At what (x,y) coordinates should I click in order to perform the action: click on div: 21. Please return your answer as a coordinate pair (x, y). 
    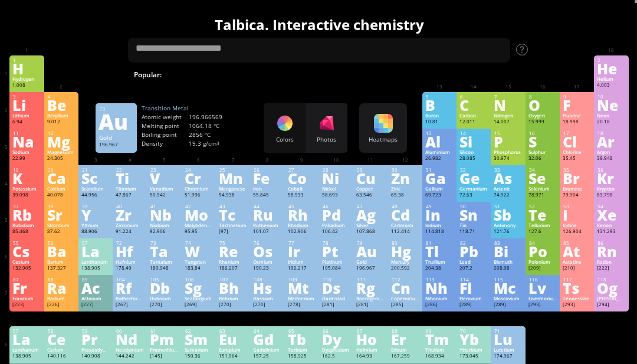
    Looking at the image, I should click on (96, 170).